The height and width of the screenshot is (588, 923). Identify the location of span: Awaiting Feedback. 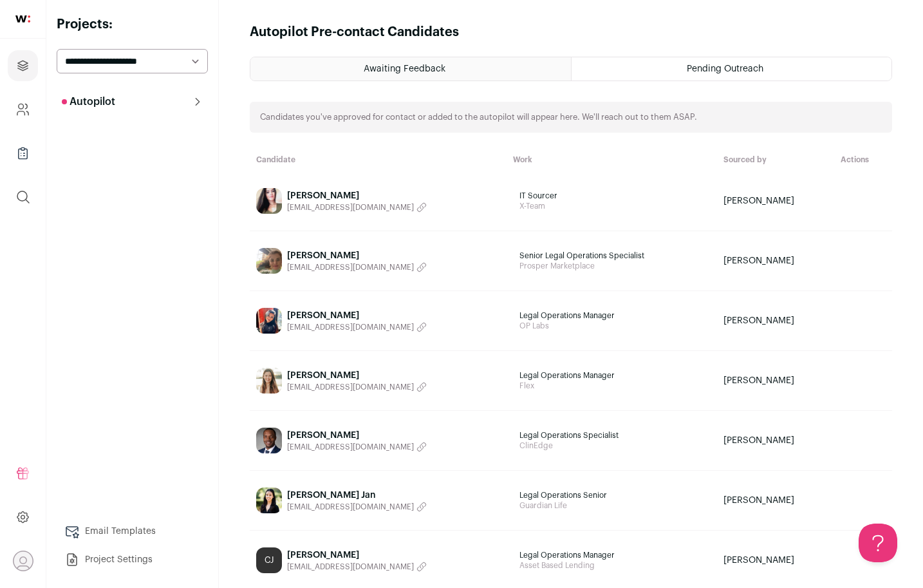
(404, 69).